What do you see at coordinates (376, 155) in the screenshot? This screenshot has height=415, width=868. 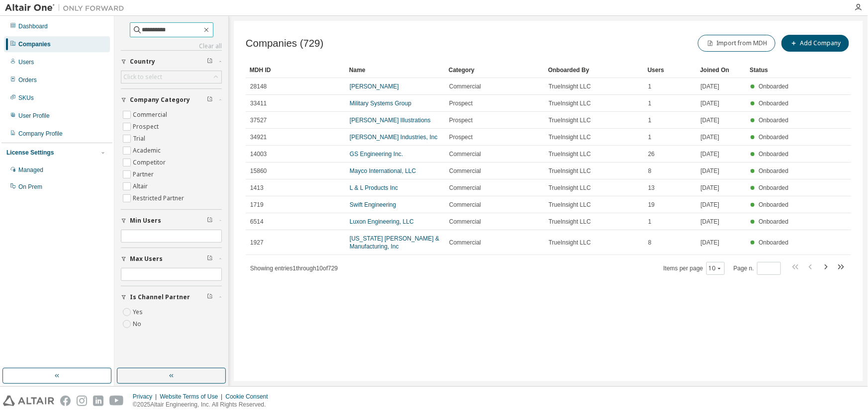 I see `a: GS Engineering Inc.` at bounding box center [376, 155].